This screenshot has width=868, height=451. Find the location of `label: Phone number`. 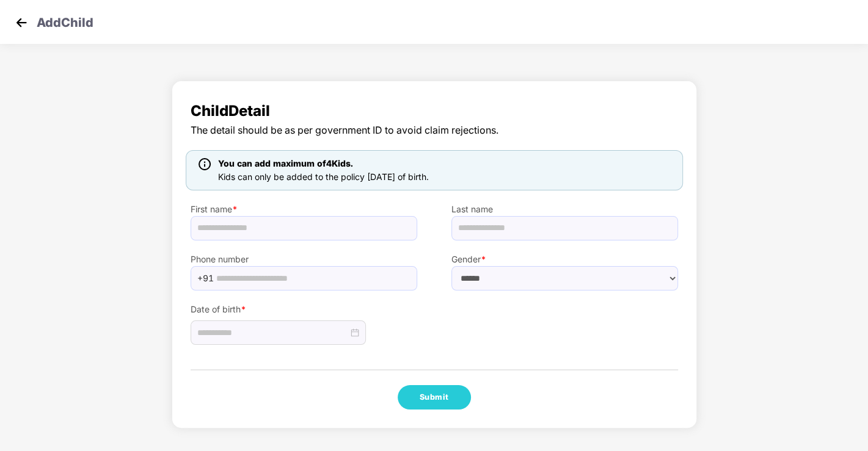

label: Phone number is located at coordinates (303, 260).